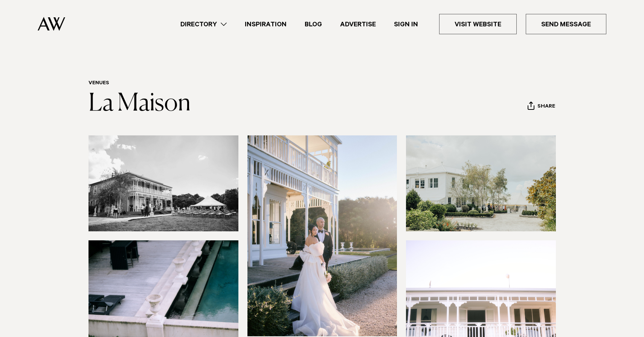  What do you see at coordinates (314, 24) in the screenshot?
I see `a: Blog` at bounding box center [314, 24].